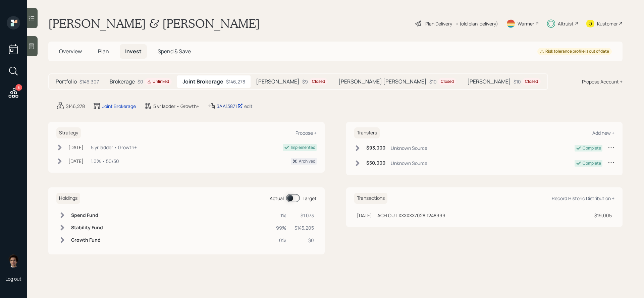 The width and height of the screenshot is (644, 298). Describe the element at coordinates (119, 106) in the screenshot. I see `div: Joint Brokerage` at that location.